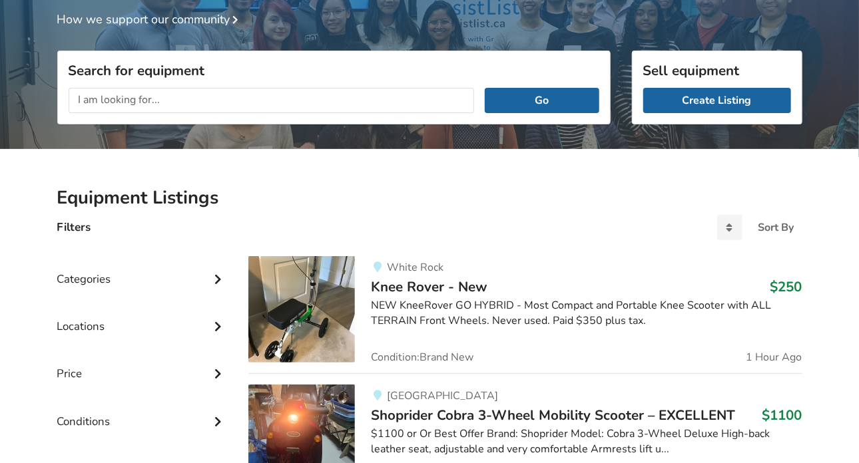 The image size is (859, 463). What do you see at coordinates (142, 411) in the screenshot?
I see `div: Conditions` at bounding box center [142, 411].